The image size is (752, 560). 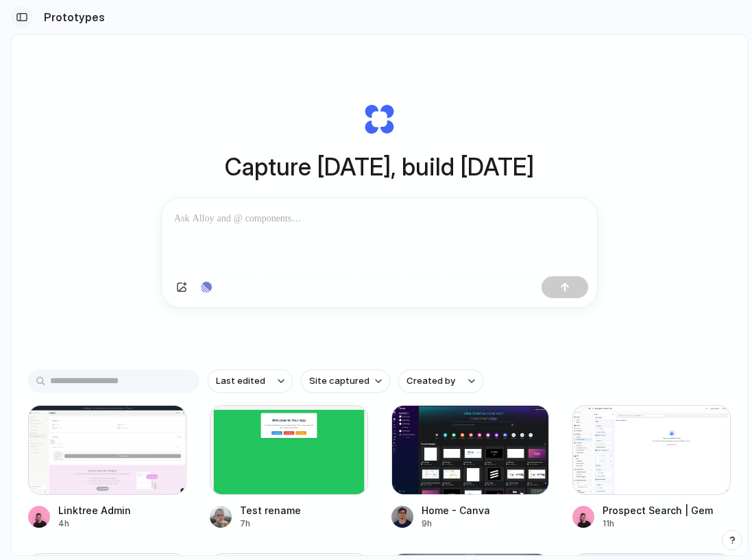 I want to click on span: Site captured, so click(x=339, y=381).